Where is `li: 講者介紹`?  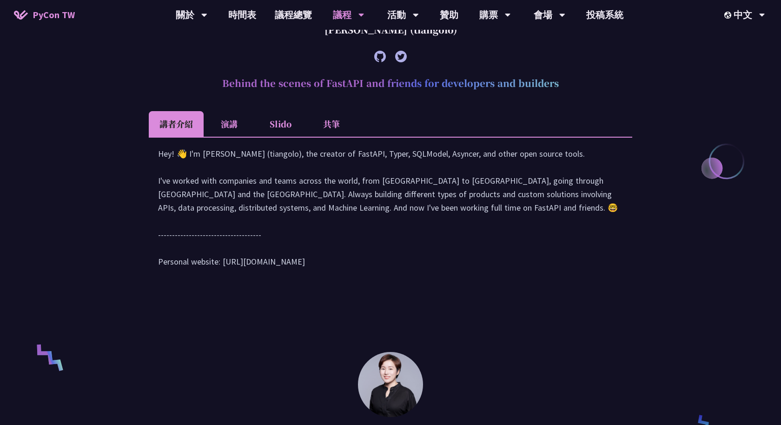 li: 講者介紹 is located at coordinates (176, 124).